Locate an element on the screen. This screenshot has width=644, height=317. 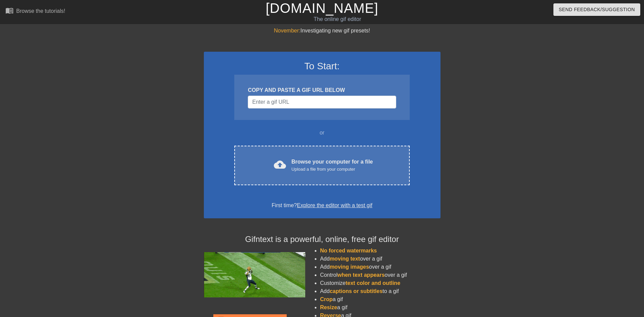
span: captions or subtitles is located at coordinates (356, 291).